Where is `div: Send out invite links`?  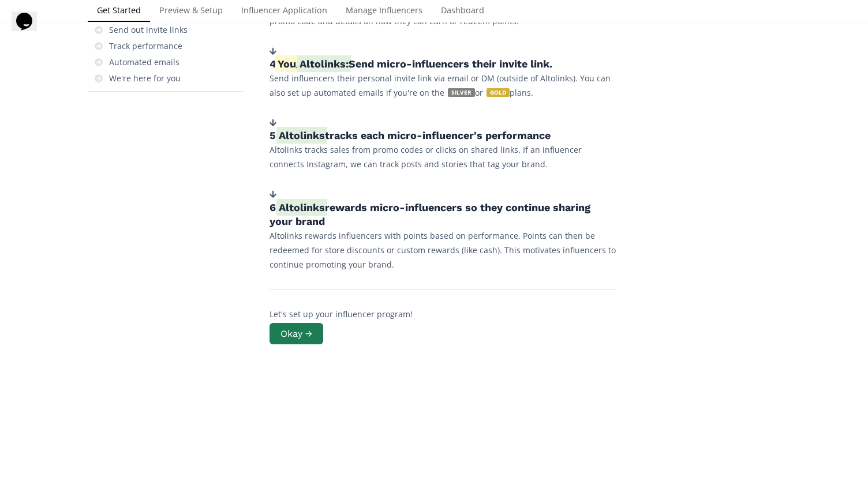
div: Send out invite links is located at coordinates (148, 30).